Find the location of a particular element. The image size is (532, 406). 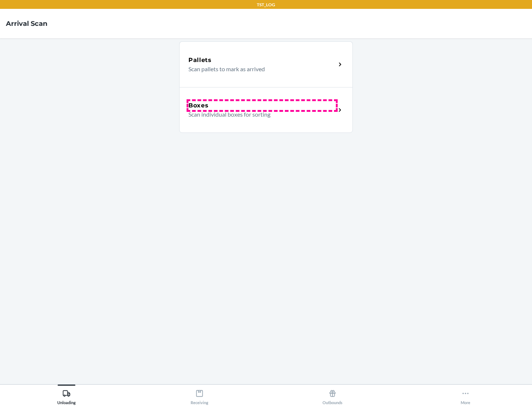

h5: Boxes is located at coordinates (199, 105).